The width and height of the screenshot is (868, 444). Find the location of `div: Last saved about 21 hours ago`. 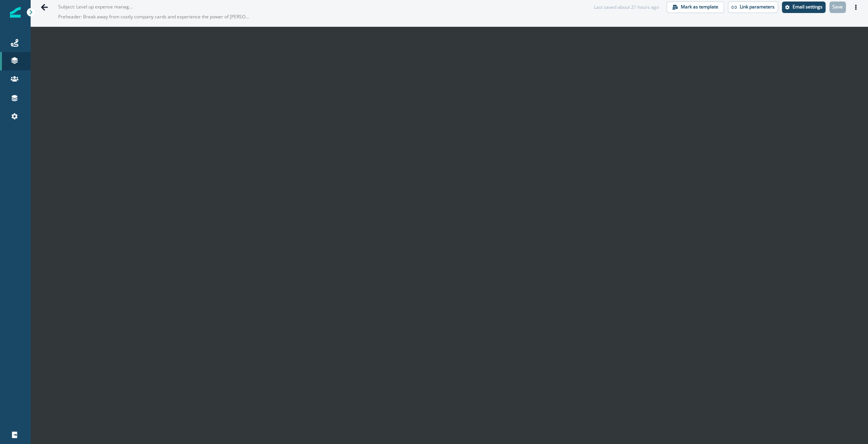

div: Last saved about 21 hours ago is located at coordinates (626, 7).